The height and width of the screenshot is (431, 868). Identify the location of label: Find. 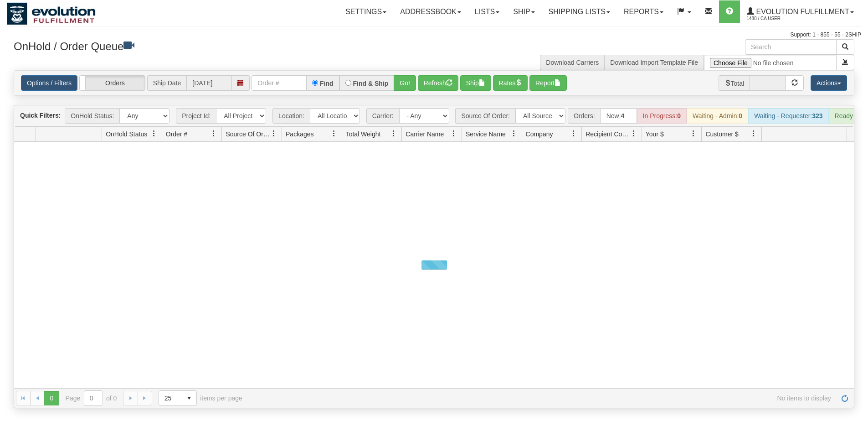
(326, 83).